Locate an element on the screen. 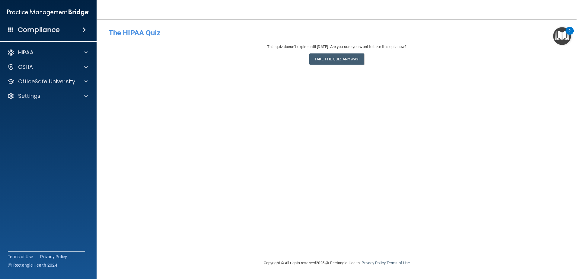 Image resolution: width=577 pixels, height=279 pixels. a: Settings is located at coordinates (47, 96).